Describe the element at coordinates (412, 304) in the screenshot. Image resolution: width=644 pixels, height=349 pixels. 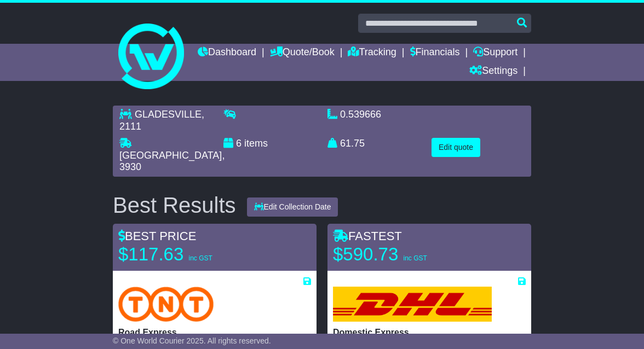
I see `img: DHL: Domestic Express` at that location.